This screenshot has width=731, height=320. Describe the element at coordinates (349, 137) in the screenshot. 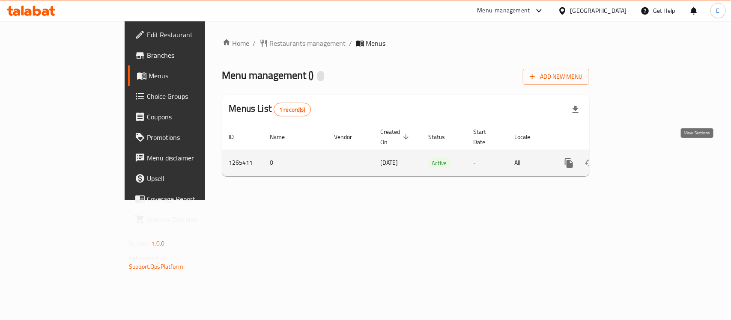

I see `span: Vendor` at that location.